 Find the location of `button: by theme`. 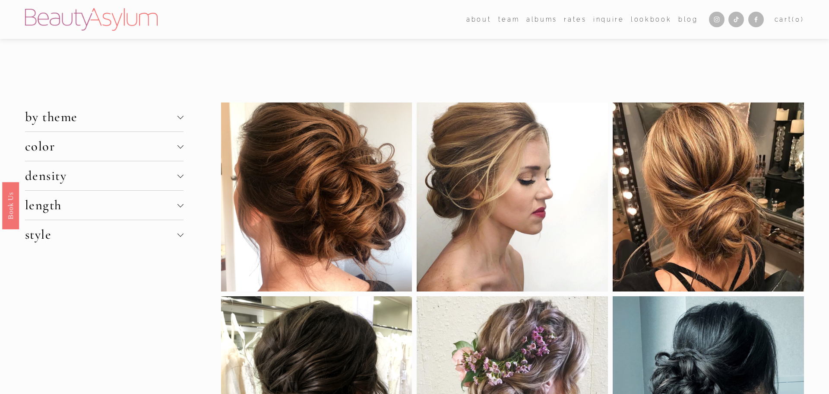

button: by theme is located at coordinates (104, 117).